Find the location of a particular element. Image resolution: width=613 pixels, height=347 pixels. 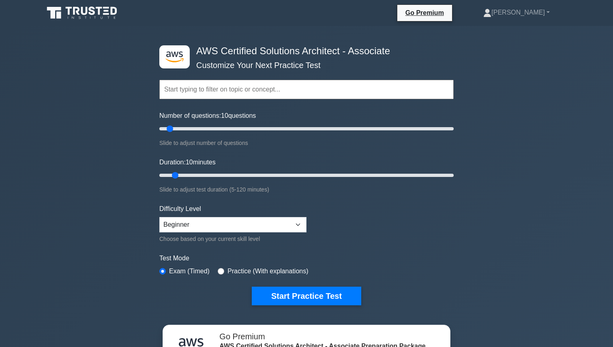

div: Choose based on your current skill level is located at coordinates (233, 239).